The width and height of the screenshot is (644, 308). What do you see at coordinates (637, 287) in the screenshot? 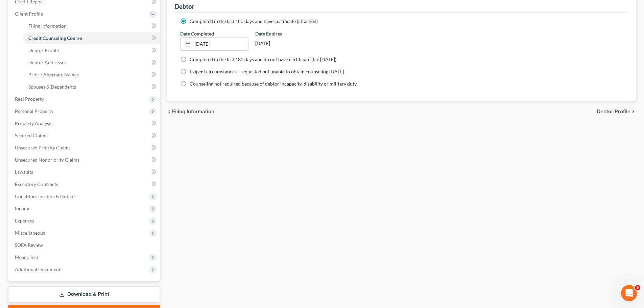
I see `span: 5` at bounding box center [637, 287].